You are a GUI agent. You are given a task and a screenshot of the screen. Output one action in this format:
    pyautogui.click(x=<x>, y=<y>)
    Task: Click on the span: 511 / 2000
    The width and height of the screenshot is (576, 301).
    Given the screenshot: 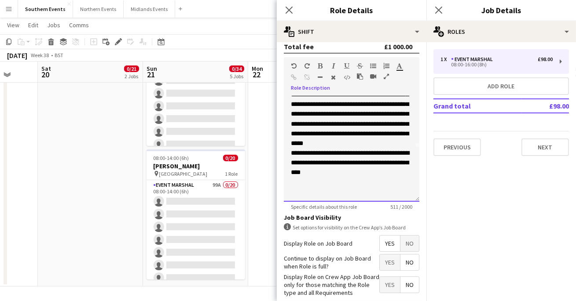 What is the action you would take?
    pyautogui.click(x=401, y=207)
    